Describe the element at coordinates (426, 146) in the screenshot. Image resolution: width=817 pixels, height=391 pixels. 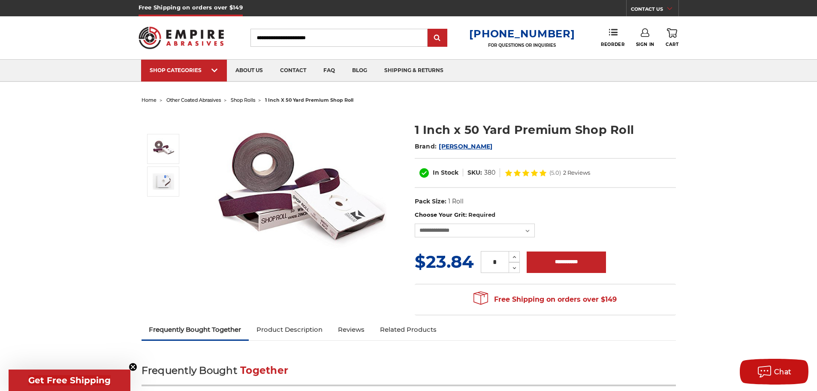
I see `span: Brand:` at that location.